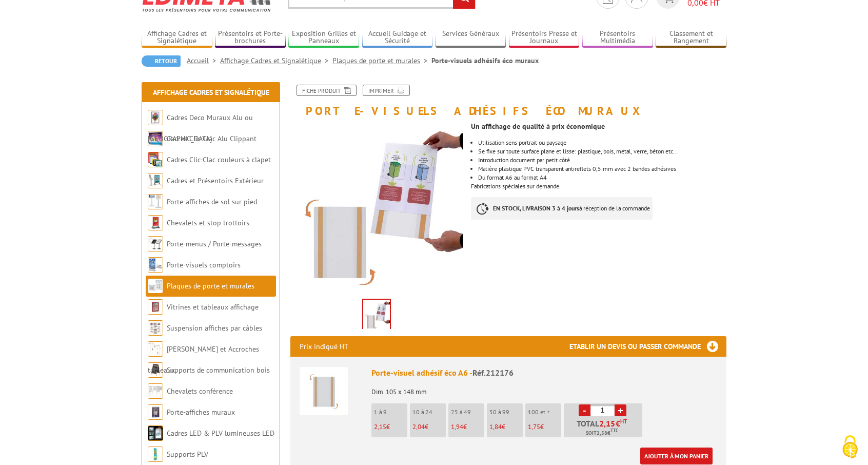  Describe the element at coordinates (534, 426) in the screenshot. I see `span: 1,75` at that location.